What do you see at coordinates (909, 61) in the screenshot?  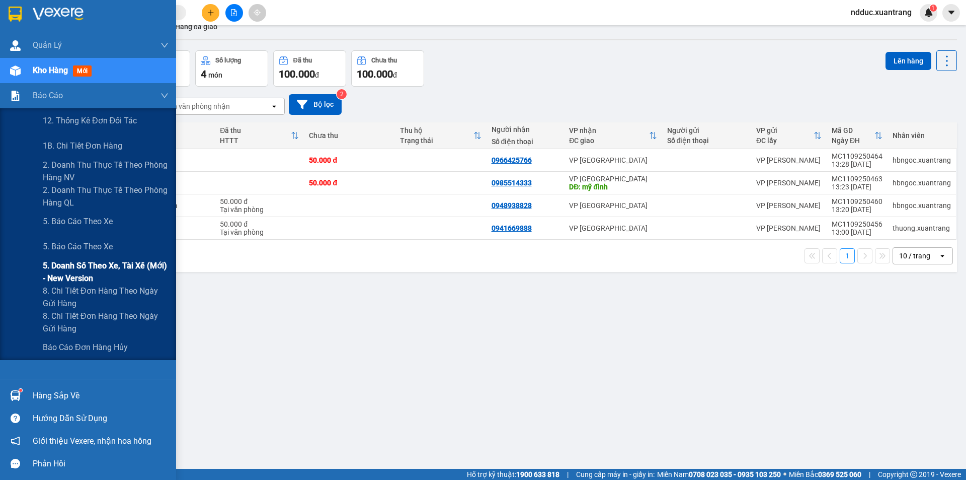 I see `button: Lên hàng` at bounding box center [909, 61].